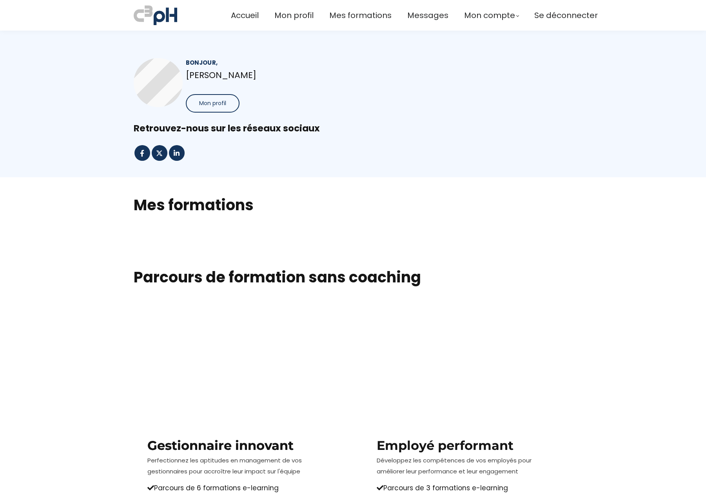 The width and height of the screenshot is (706, 495). I want to click on div: Parcours de 6 formations e-learning, so click(238, 488).